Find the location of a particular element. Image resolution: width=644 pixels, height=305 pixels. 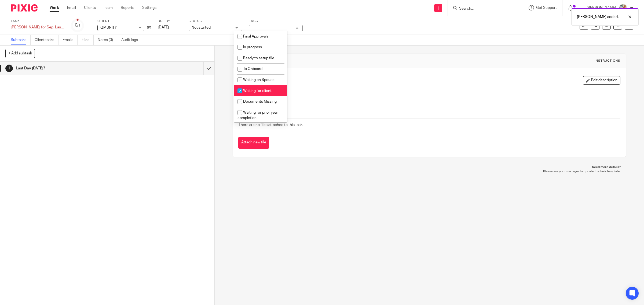

div: ROE for Sep. Last day? is located at coordinates (38, 27).